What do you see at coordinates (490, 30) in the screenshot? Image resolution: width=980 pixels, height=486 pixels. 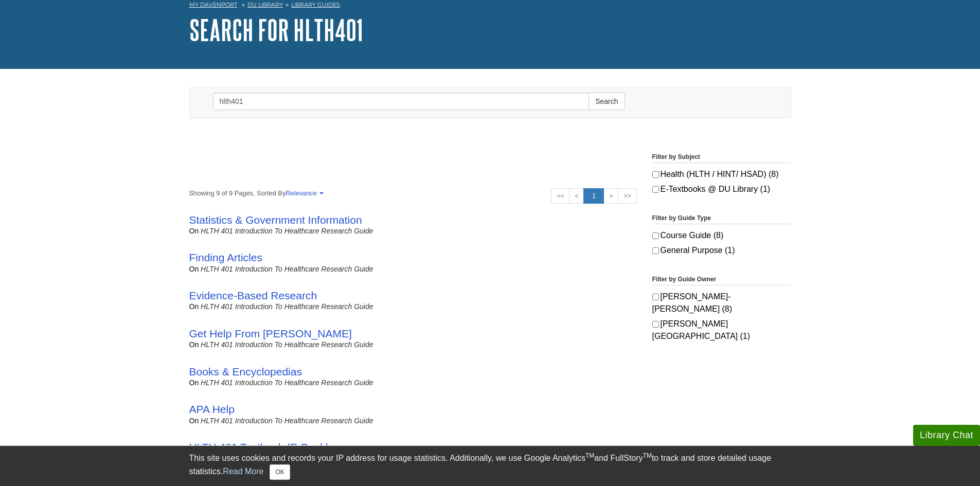 I see `h1: Search for hlth401` at bounding box center [490, 30].